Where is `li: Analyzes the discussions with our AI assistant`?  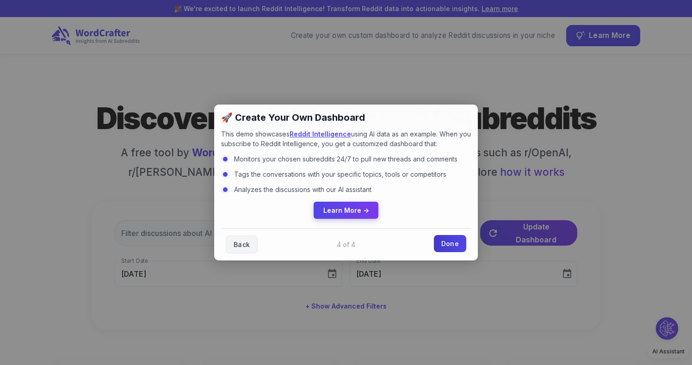 li: Analyzes the discussions with our AI assistant is located at coordinates (346, 189).